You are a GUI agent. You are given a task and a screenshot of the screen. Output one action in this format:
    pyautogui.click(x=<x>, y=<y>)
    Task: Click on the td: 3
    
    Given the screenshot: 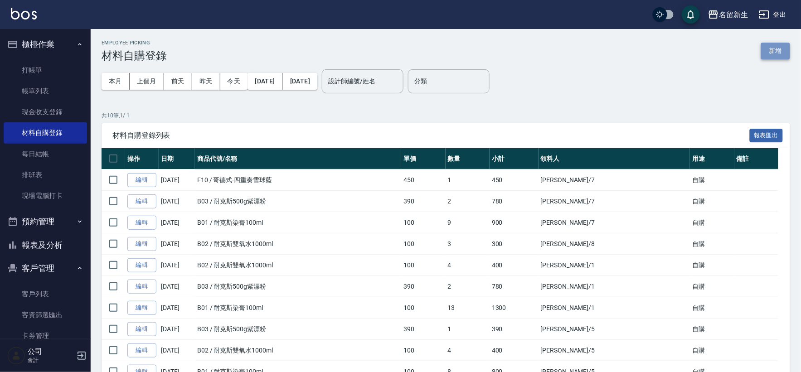 What is the action you would take?
    pyautogui.click(x=467, y=244)
    